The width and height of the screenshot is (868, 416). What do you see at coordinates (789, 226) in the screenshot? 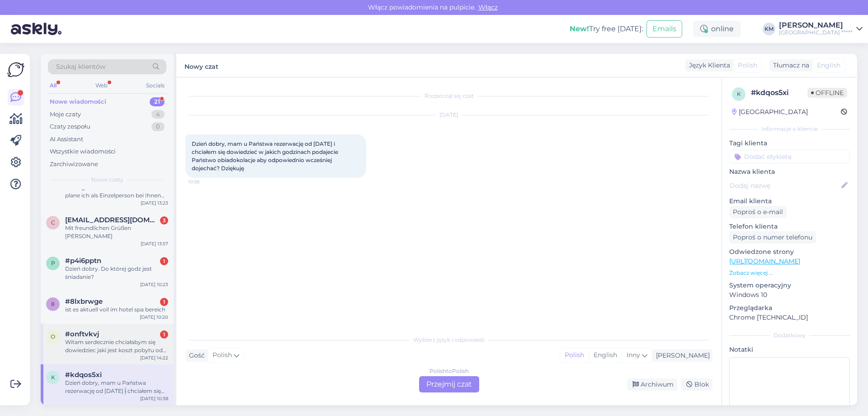
I see `p: Telefon klienta` at bounding box center [789, 226].